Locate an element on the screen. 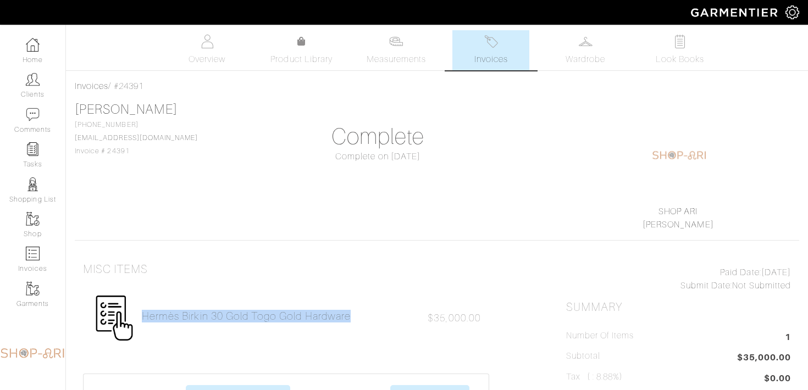 This screenshot has height=390, width=808. img: reminder-icon-8004d30b9f0a5d33ae49ab947aed9ed385cf756f9e5892f1edd6e32f2345188e.png is located at coordinates (32, 149).